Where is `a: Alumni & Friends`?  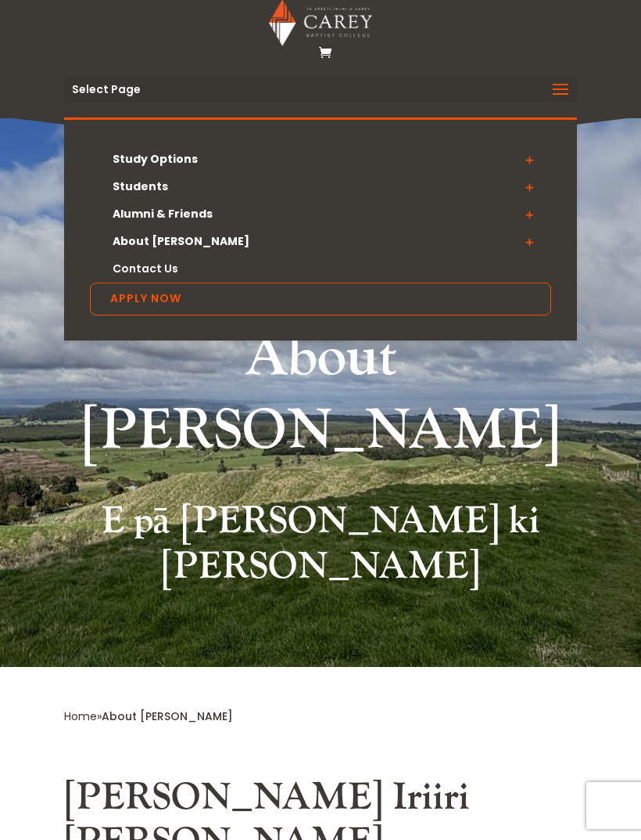 a: Alumni & Friends is located at coordinates (320, 214).